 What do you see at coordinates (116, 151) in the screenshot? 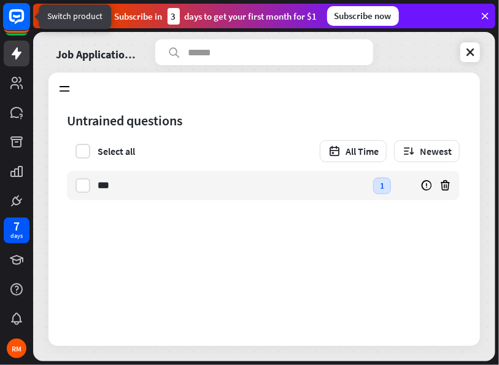
I see `div: Select all` at bounding box center [116, 151].